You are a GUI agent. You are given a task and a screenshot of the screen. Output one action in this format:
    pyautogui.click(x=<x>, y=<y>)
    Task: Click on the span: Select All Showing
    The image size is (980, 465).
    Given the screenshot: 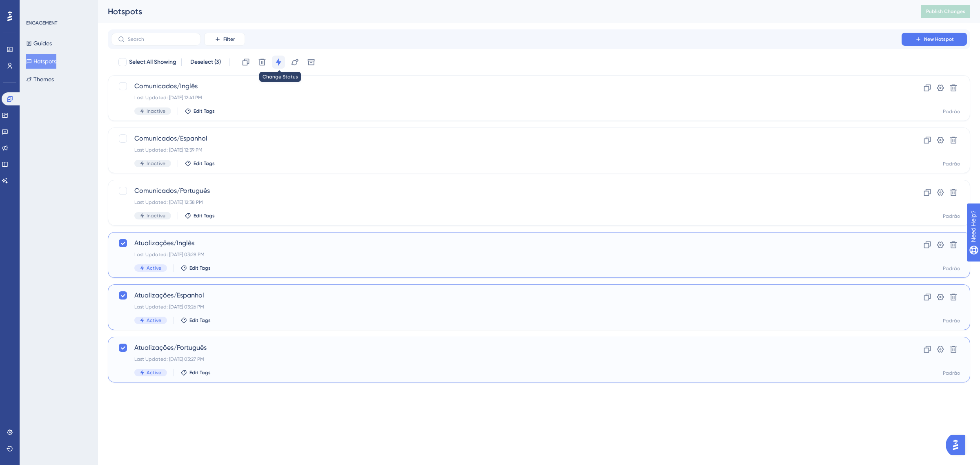 What is the action you would take?
    pyautogui.click(x=153, y=62)
    